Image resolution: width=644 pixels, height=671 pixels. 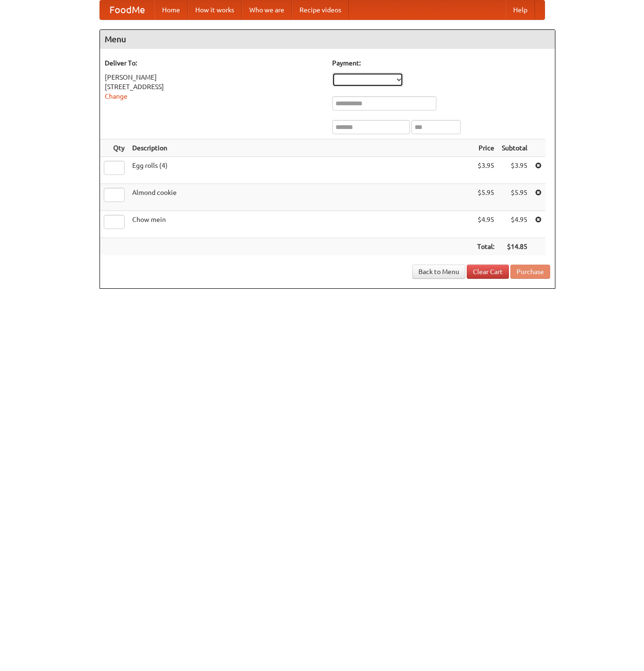 What do you see at coordinates (320, 10) in the screenshot?
I see `a: Recipe videos` at bounding box center [320, 10].